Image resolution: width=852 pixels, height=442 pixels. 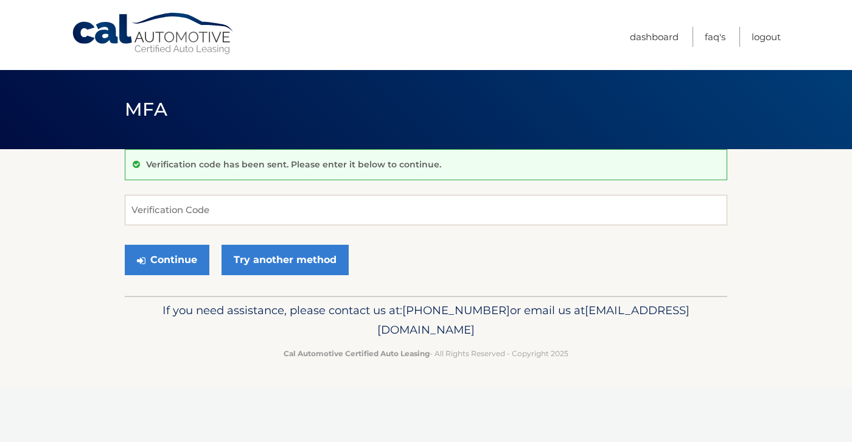 What do you see at coordinates (426, 320) in the screenshot?
I see `p: If you need assistance, please contact us at: or email us at` at bounding box center [426, 320].